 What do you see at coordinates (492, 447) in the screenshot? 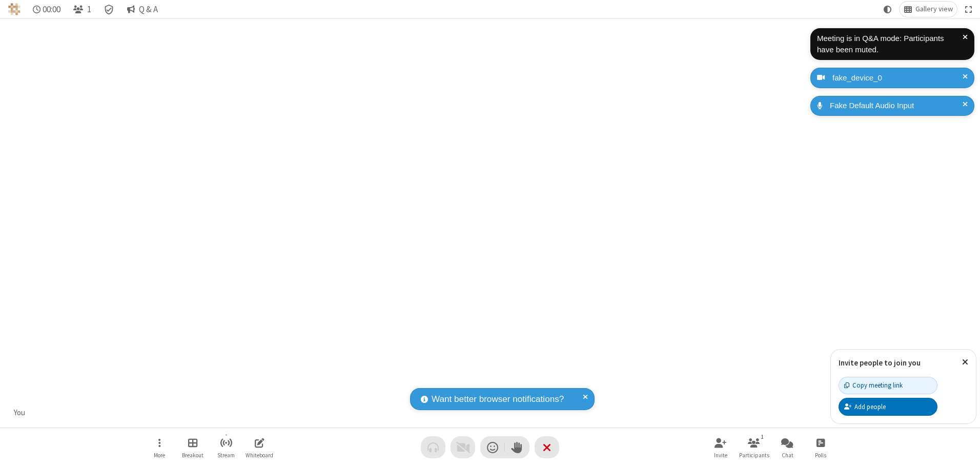
I see `button: Send a reaction` at bounding box center [492, 447].